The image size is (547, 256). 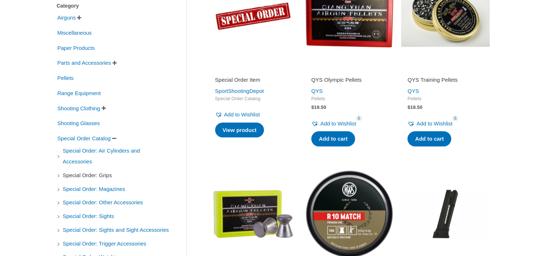 I want to click on span: Range Equipment, so click(x=79, y=93).